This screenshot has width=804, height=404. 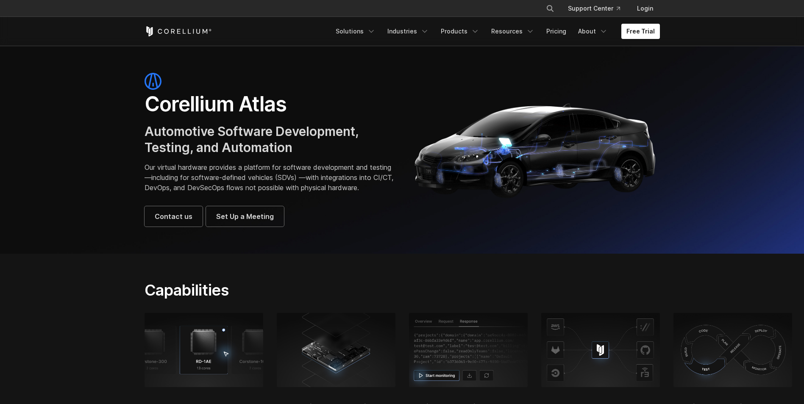 I want to click on img: Corellium platform integrating with AWS, GitHub, and CI tools for secure mobile app testing and D..., so click(x=601, y=350).